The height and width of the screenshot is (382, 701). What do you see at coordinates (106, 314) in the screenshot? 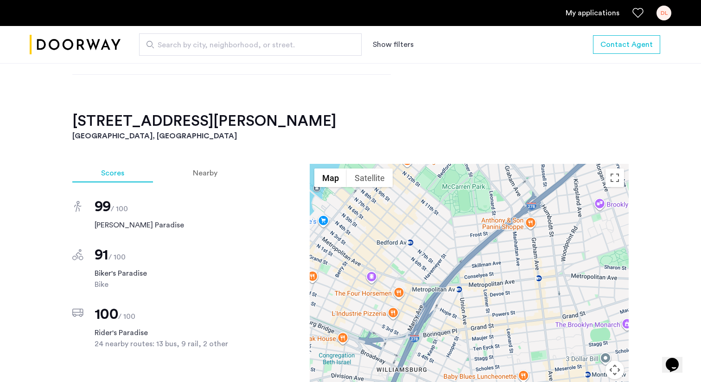
I see `span: 100` at bounding box center [106, 314].